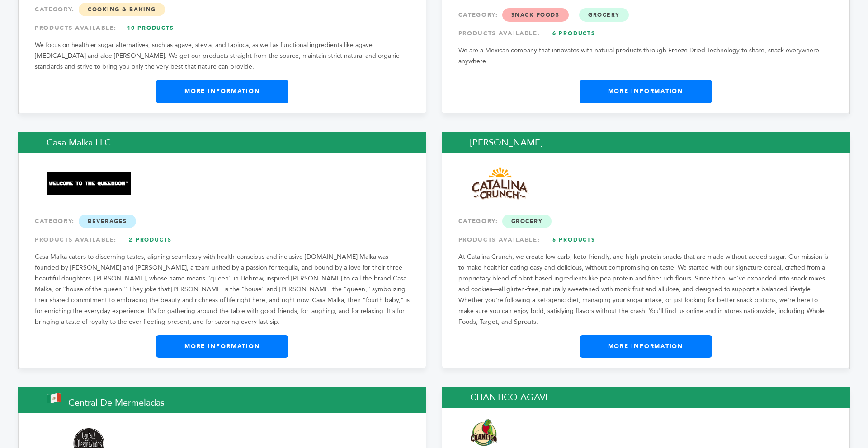  I want to click on p: Casa Malka caters to discerning tastes, aligning seamlessly with health-conscious and inclusive [..., so click(222, 290).